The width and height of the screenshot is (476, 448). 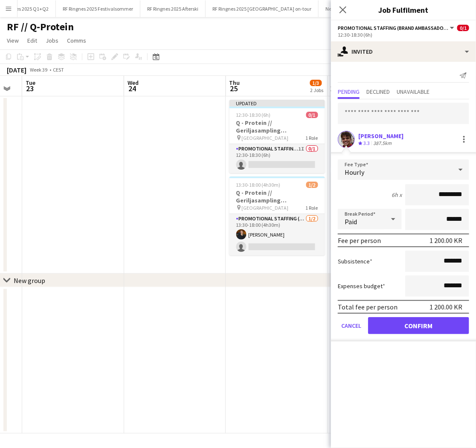 I want to click on span: Unavailable, so click(x=413, y=91).